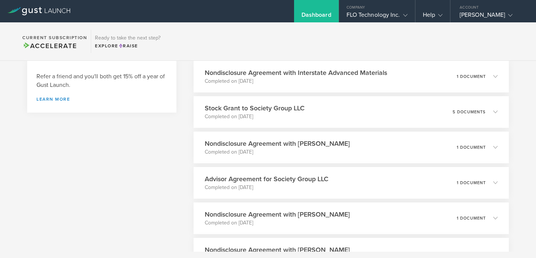 The height and width of the screenshot is (258, 536). Describe the element at coordinates (317, 17) in the screenshot. I see `div: Dashboard` at that location.